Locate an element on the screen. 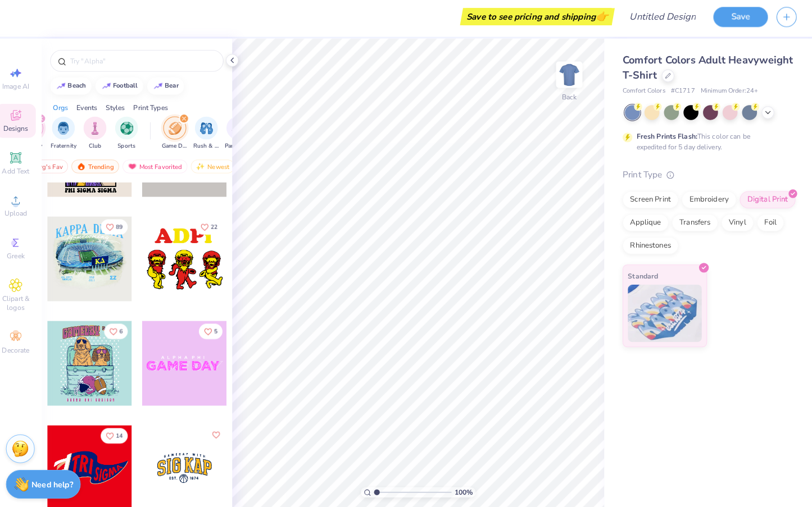  div: beach is located at coordinates (85, 87).